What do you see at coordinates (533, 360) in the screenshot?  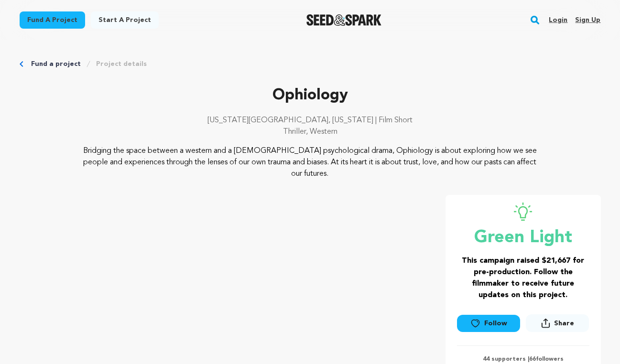 I see `span: 66` at bounding box center [533, 360].